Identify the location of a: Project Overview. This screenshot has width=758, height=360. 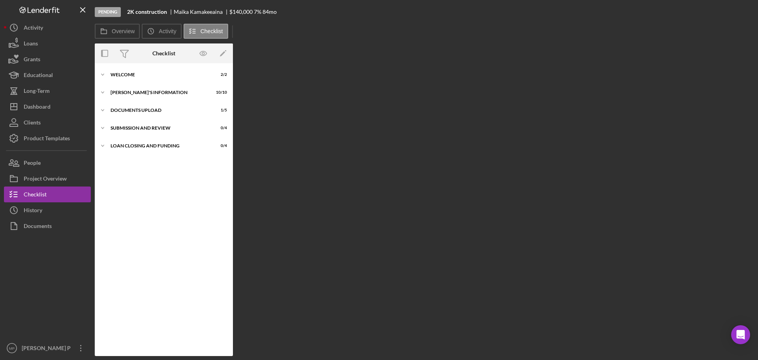
(47, 178).